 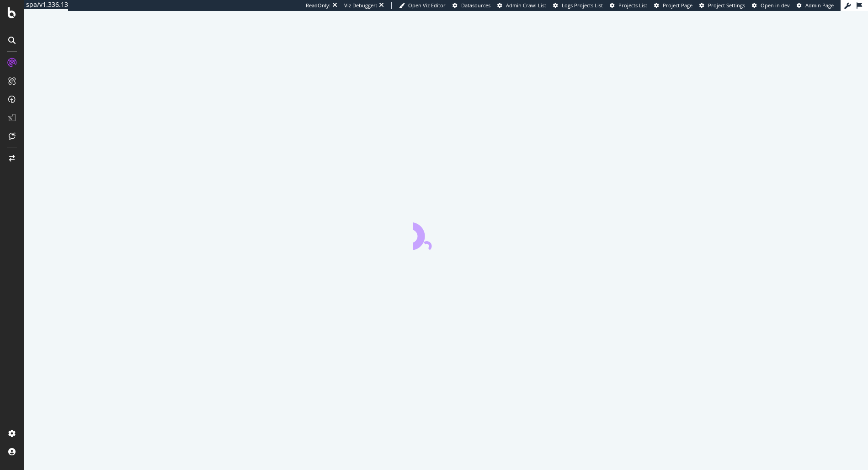 What do you see at coordinates (727, 5) in the screenshot?
I see `span: Project Settings` at bounding box center [727, 5].